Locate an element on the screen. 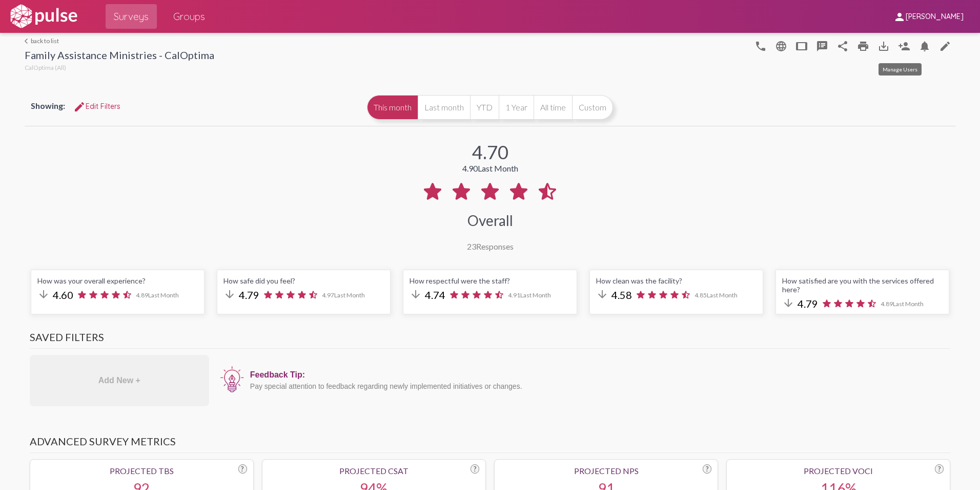  button: Last month is located at coordinates (444, 108).